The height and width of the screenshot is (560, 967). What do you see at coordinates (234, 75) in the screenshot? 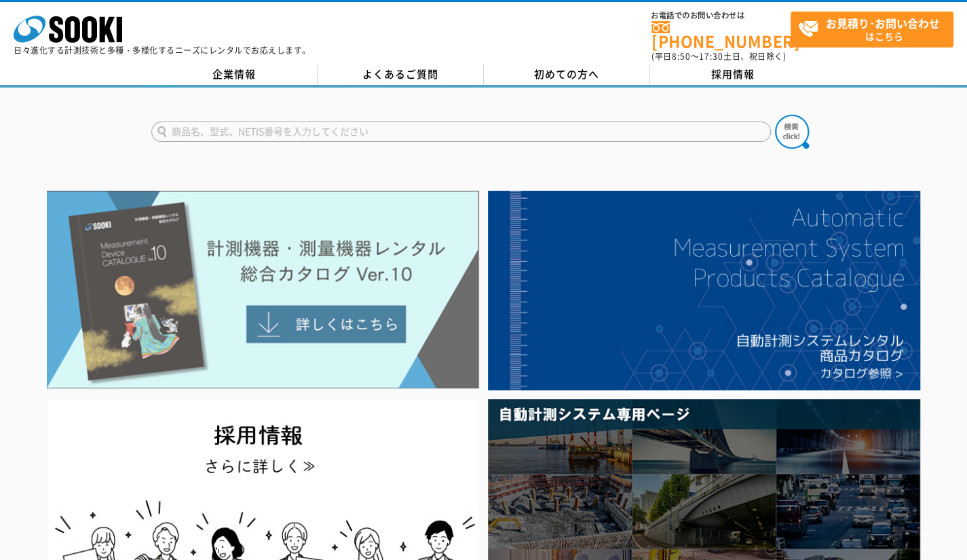
I see `a: 企業情報` at bounding box center [234, 75].